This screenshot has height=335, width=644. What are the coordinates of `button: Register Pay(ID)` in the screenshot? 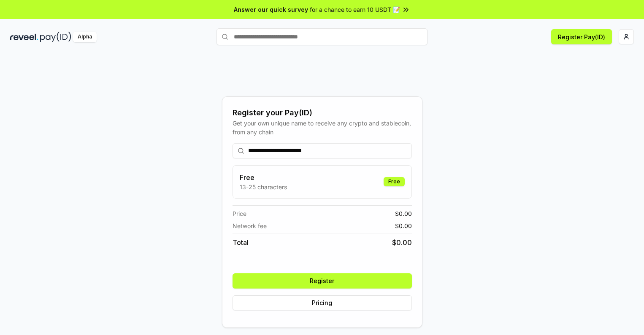 It's located at (582, 37).